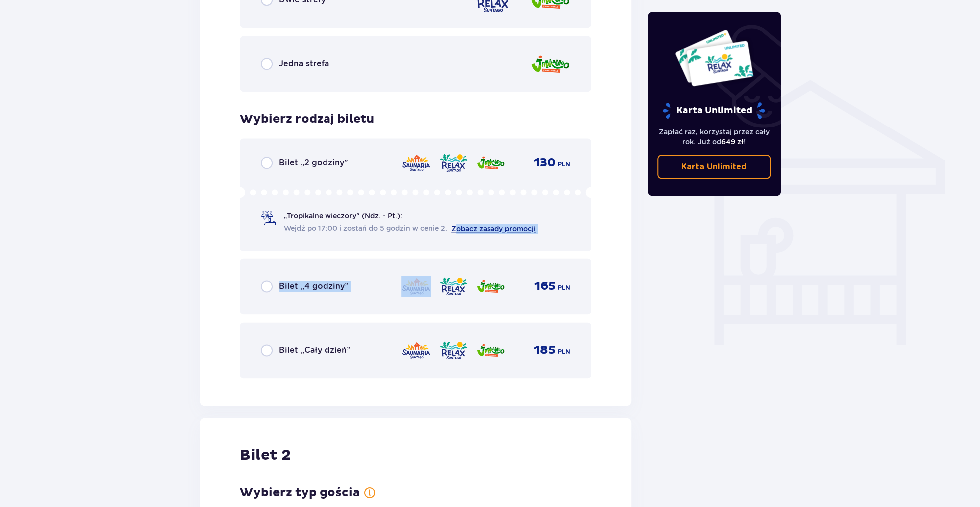 This screenshot has width=980, height=507. Describe the element at coordinates (714, 167) in the screenshot. I see `a: Karta Unlimited` at that location.